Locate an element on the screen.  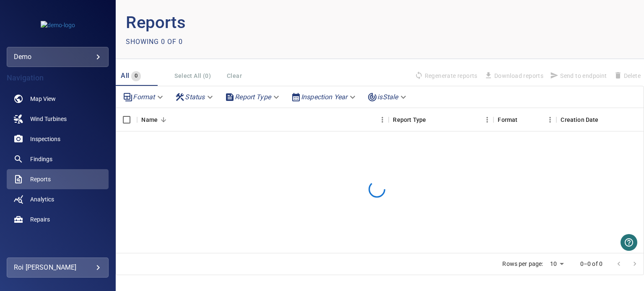
p: Showing 0 of 0 is located at coordinates (154, 42).